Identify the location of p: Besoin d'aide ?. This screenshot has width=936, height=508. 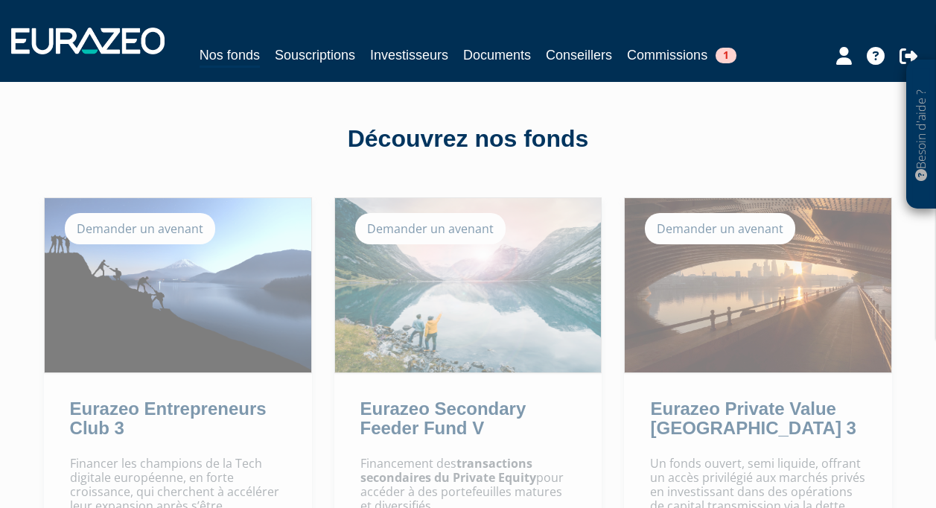
(921, 135).